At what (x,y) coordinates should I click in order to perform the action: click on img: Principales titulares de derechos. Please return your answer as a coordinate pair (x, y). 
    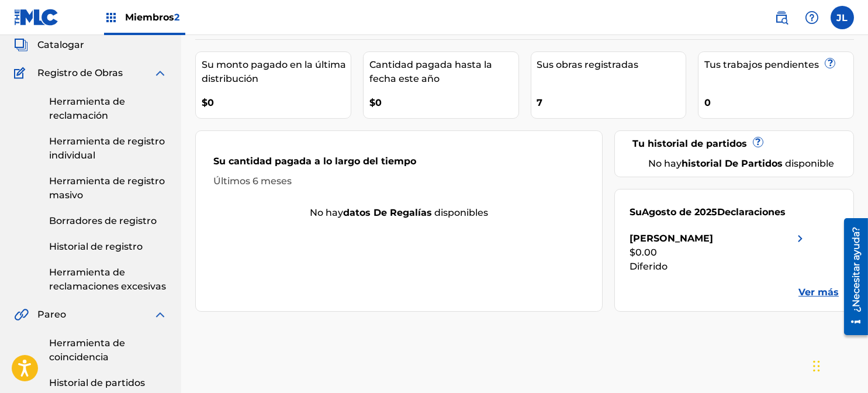
    Looking at the image, I should click on (111, 18).